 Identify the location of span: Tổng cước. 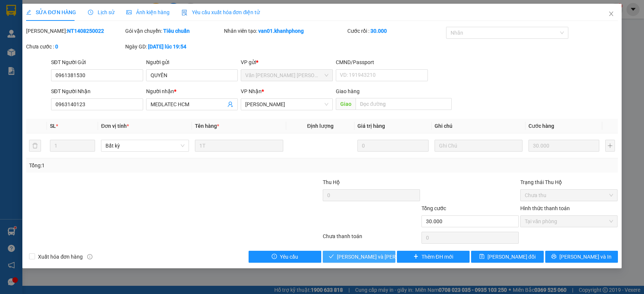
(434, 208).